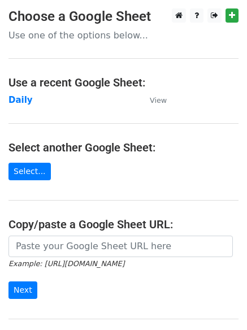 The height and width of the screenshot is (330, 247). What do you see at coordinates (20, 100) in the screenshot?
I see `strong: Daily` at bounding box center [20, 100].